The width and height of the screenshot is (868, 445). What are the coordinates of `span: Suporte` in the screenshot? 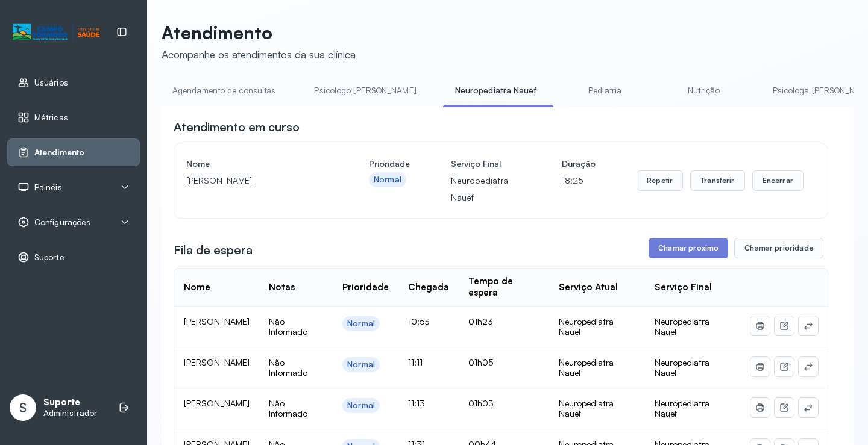 It's located at (49, 257).